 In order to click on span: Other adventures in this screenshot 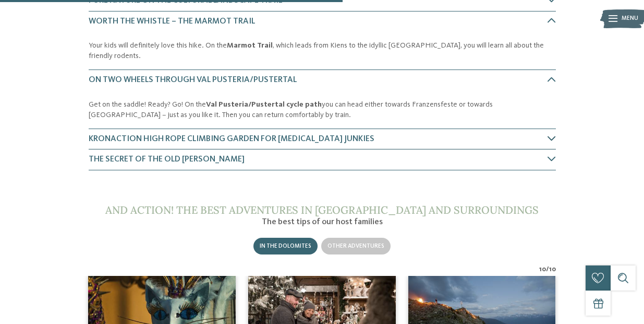, I will do `click(355, 246)`.